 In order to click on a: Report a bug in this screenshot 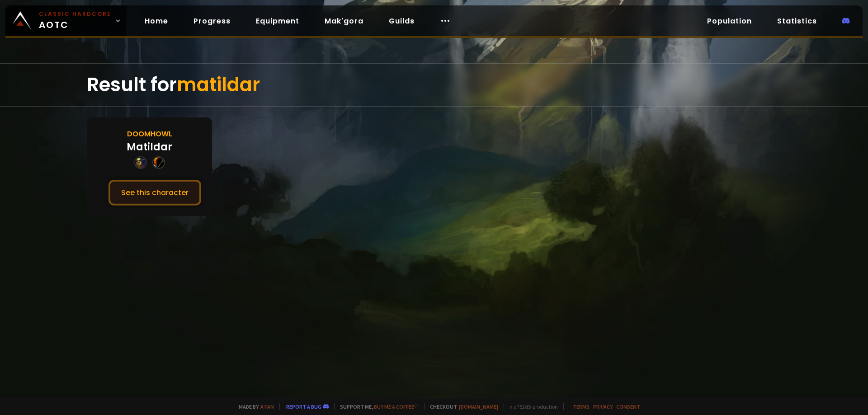, I will do `click(303, 406)`.